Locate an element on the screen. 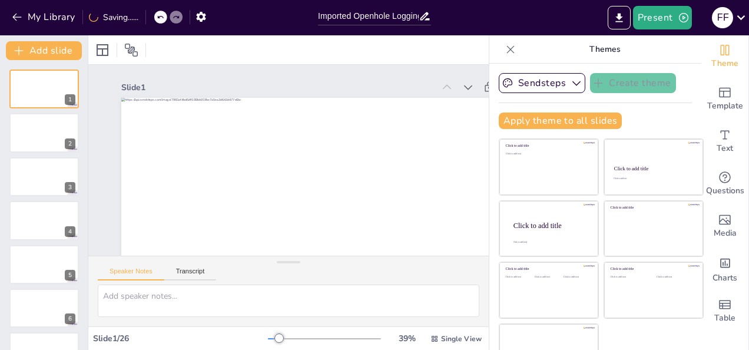 The height and width of the screenshot is (350, 749). span: Theme is located at coordinates (725, 64).